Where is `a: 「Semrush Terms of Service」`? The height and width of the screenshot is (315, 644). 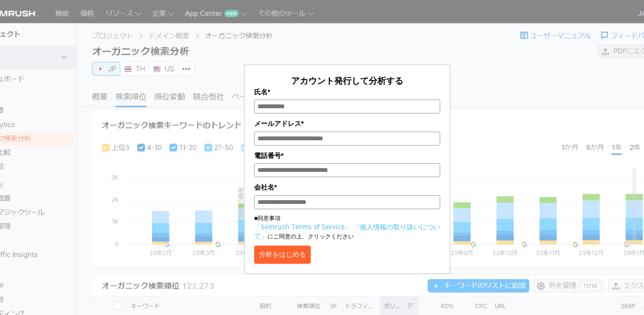 a: 「Semrush Terms of Service」 is located at coordinates (303, 227).